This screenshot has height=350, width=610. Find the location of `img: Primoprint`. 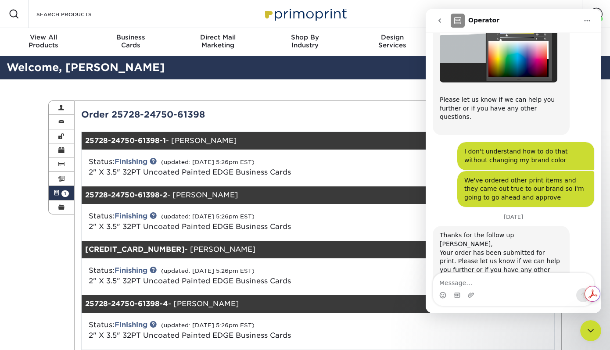

img: Primoprint is located at coordinates (305, 14).